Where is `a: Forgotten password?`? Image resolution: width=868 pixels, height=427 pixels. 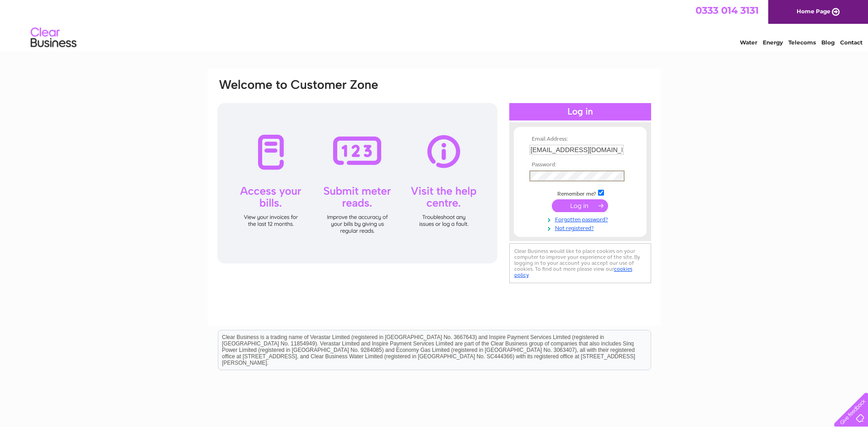
a: Forgotten password? is located at coordinates (581, 219).